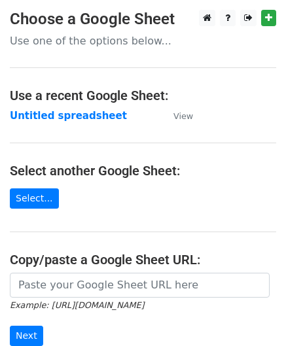 The height and width of the screenshot is (346, 286). Describe the element at coordinates (142, 95) in the screenshot. I see `h4: Use a recent Google Sheet:` at that location.